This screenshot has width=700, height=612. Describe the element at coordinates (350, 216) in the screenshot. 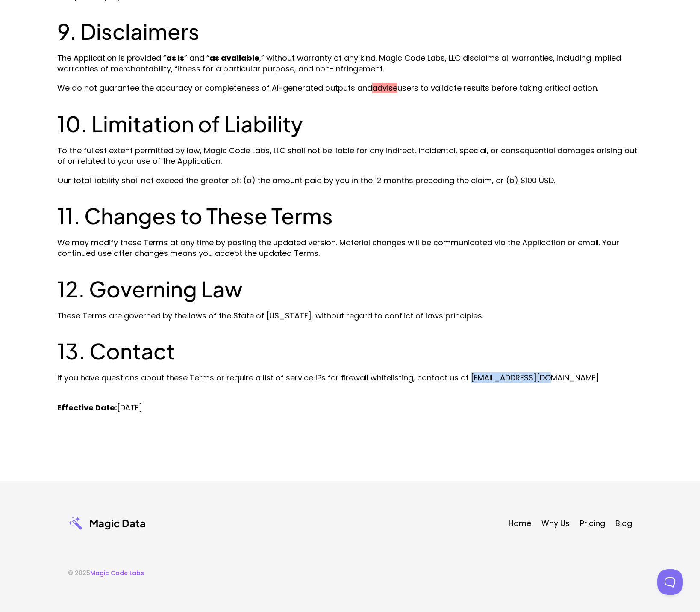

I see `h2: 11. Changes to These Terms` at that location.